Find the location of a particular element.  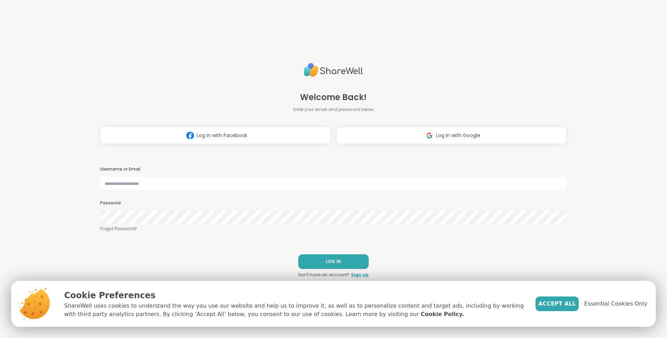

span: Log in with Facebook is located at coordinates (222, 135).